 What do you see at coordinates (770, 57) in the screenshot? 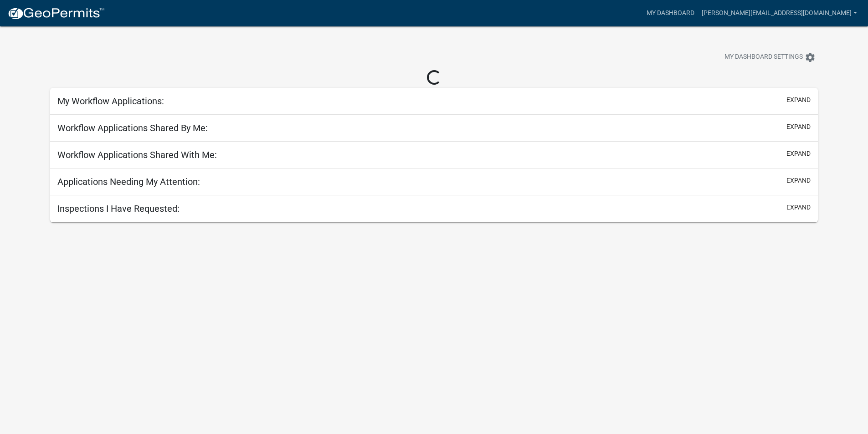
I see `button: My Dashboard Settingssettings` at bounding box center [770, 57].